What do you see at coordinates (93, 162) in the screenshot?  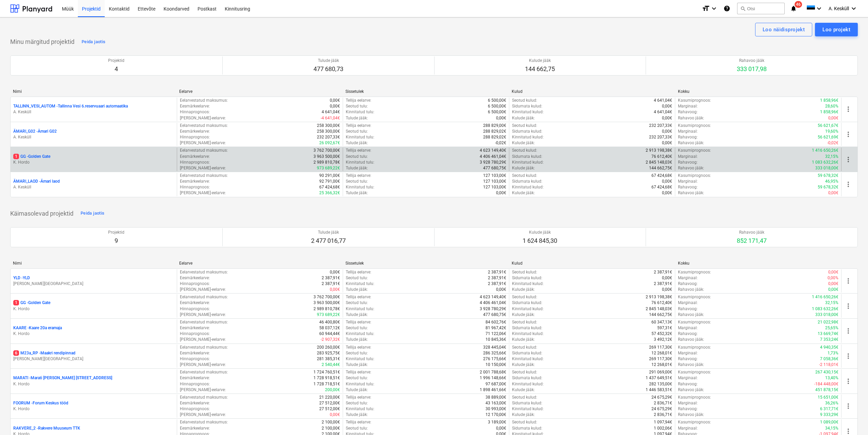 I see `p: K. Hordo` at bounding box center [93, 162].